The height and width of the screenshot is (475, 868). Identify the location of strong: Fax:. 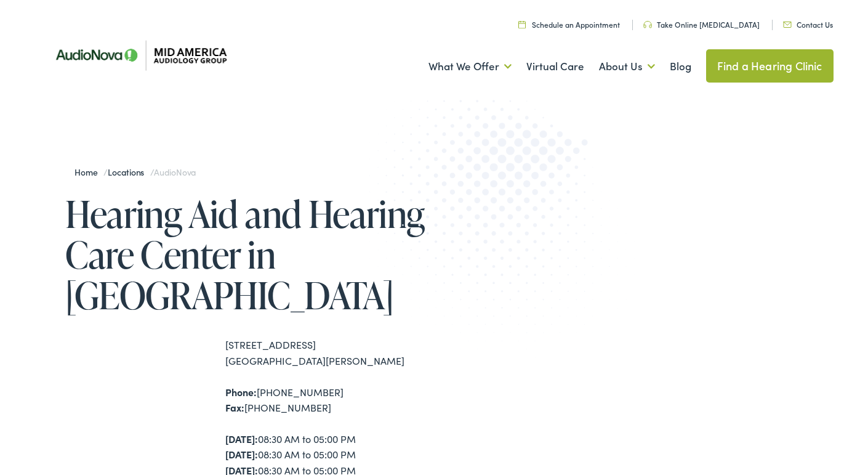
(234, 407).